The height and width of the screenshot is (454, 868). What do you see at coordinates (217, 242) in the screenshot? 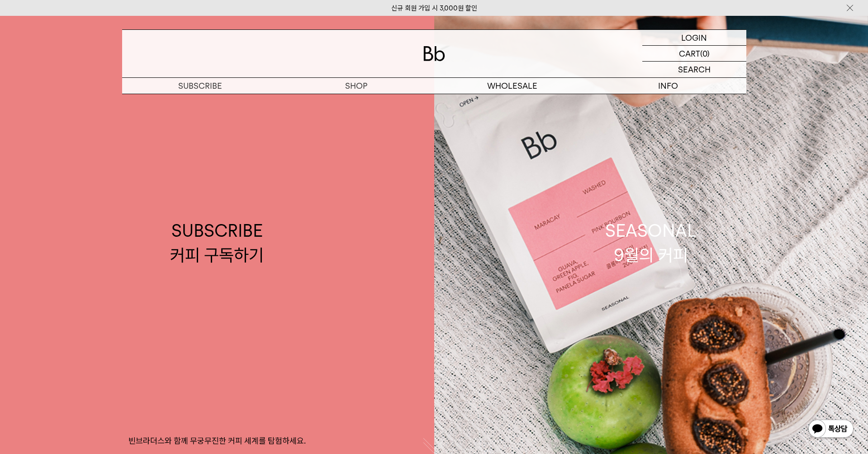
I see `div: SUBSCRIBE 커피 구독하기` at bounding box center [217, 242].